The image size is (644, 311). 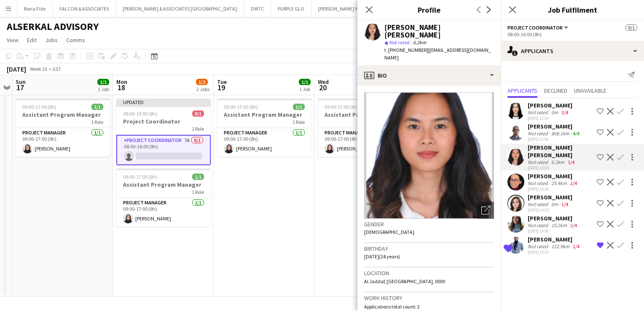 I want to click on span: 6.2km, so click(x=420, y=42).